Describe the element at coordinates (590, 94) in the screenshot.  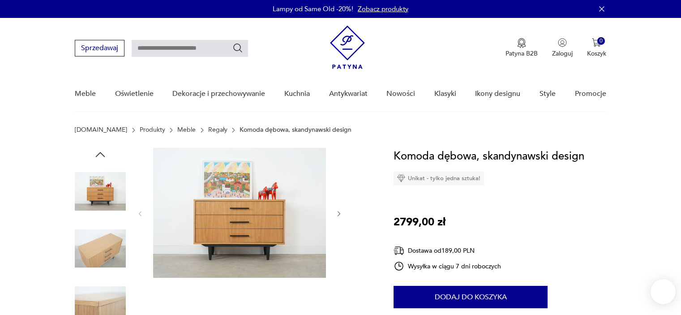
I see `a: Promocje` at that location.